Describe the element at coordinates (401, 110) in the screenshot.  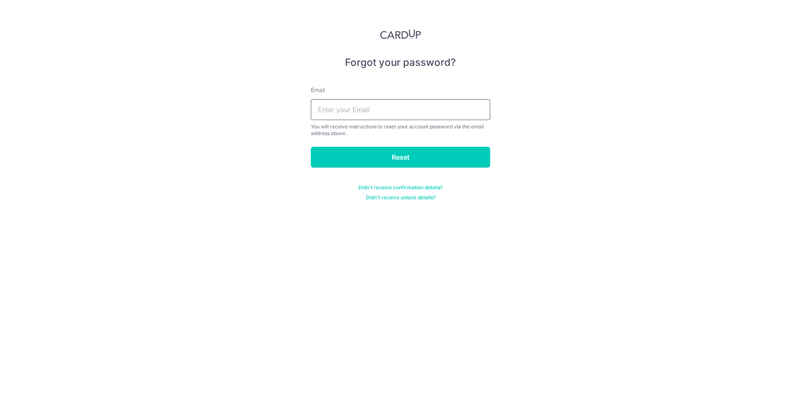
I see `input: Enter your Email` at that location.